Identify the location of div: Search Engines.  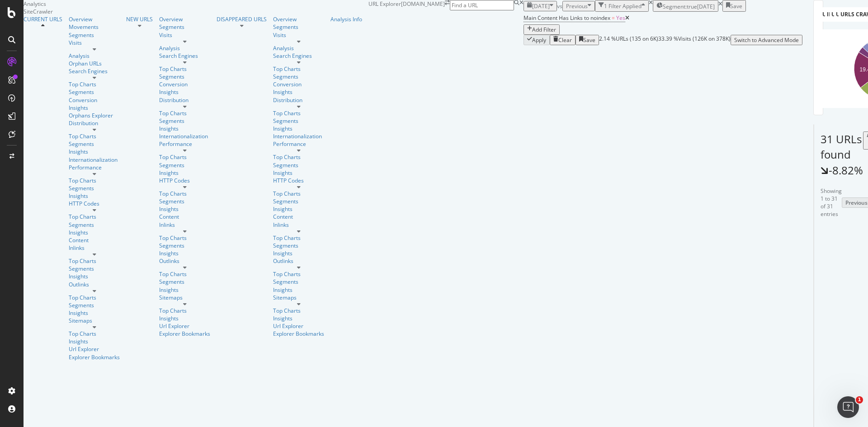
(94, 71).